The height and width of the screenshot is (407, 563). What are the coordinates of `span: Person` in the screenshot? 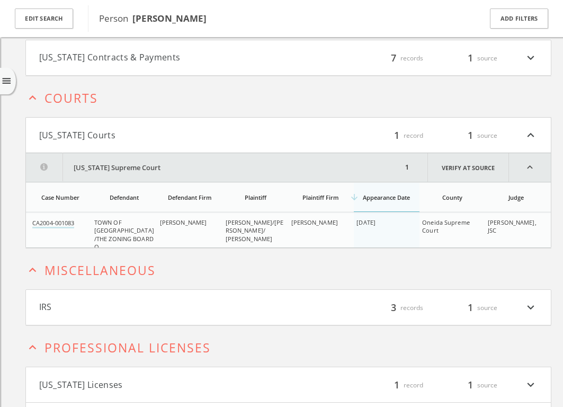 It's located at (153, 18).